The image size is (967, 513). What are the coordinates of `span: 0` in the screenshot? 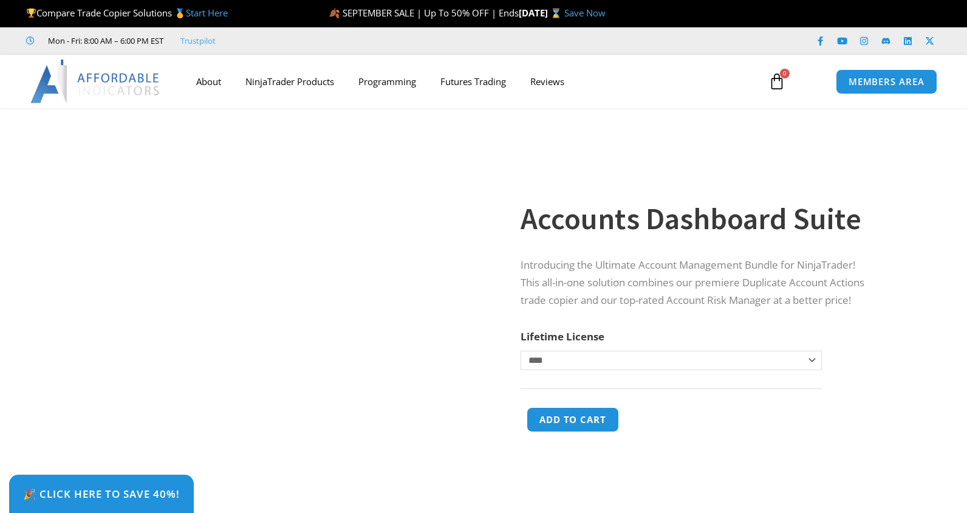 It's located at (785, 74).